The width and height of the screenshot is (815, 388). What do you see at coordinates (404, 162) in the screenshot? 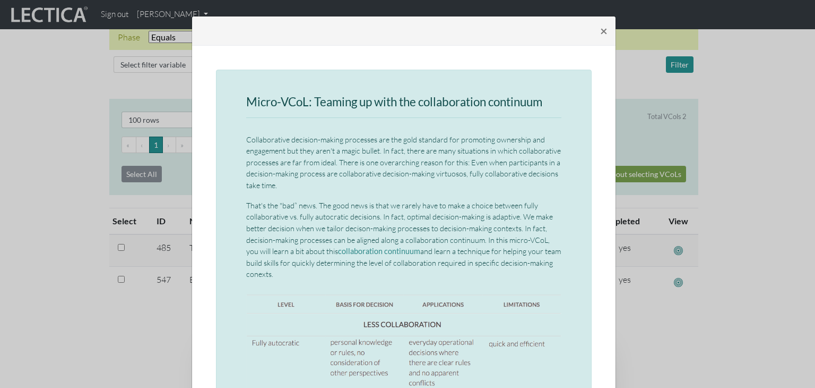
I see `p: Collaborative decision-making processes are the gold standard for promoting ownership and engagem...` at bounding box center [404, 162].